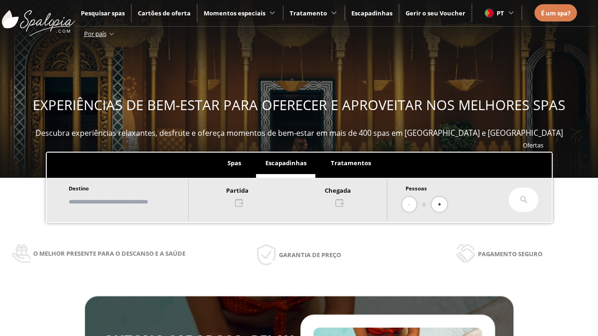  What do you see at coordinates (351, 163) in the screenshot?
I see `span: Tratamentos` at bounding box center [351, 163].